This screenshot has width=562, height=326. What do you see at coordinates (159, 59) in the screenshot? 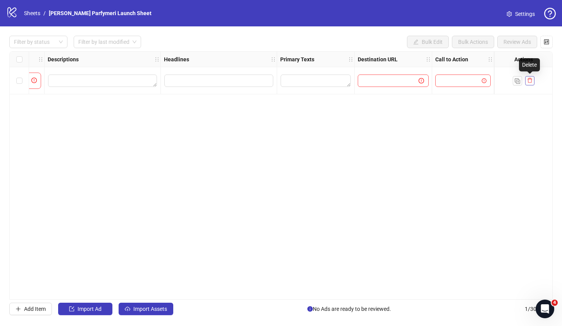
I see `div: Resize Descriptions column` at bounding box center [159, 59].